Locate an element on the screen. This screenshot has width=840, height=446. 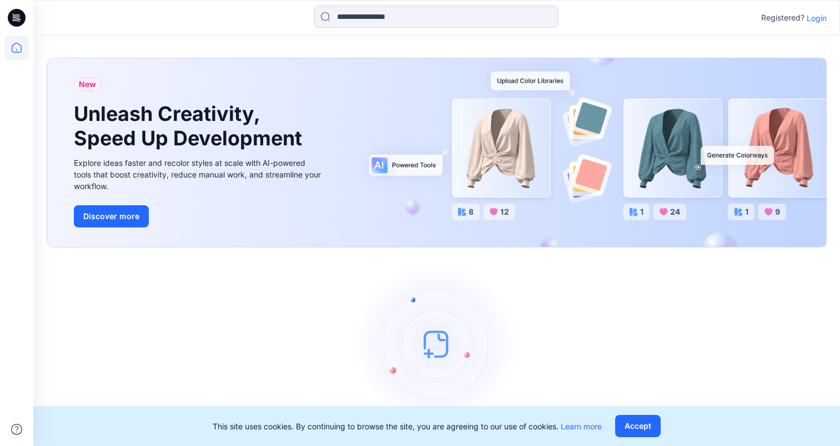
button: Discover more is located at coordinates (111, 217).